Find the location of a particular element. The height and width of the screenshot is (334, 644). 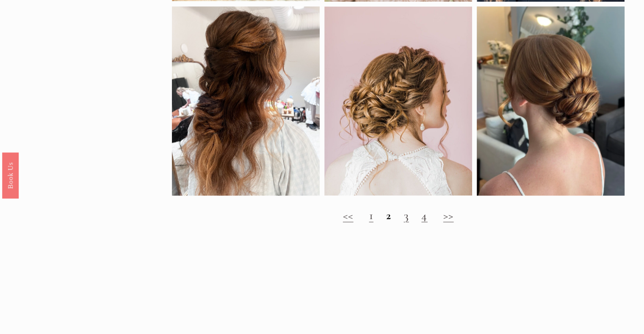

a: 1 is located at coordinates (370, 215).